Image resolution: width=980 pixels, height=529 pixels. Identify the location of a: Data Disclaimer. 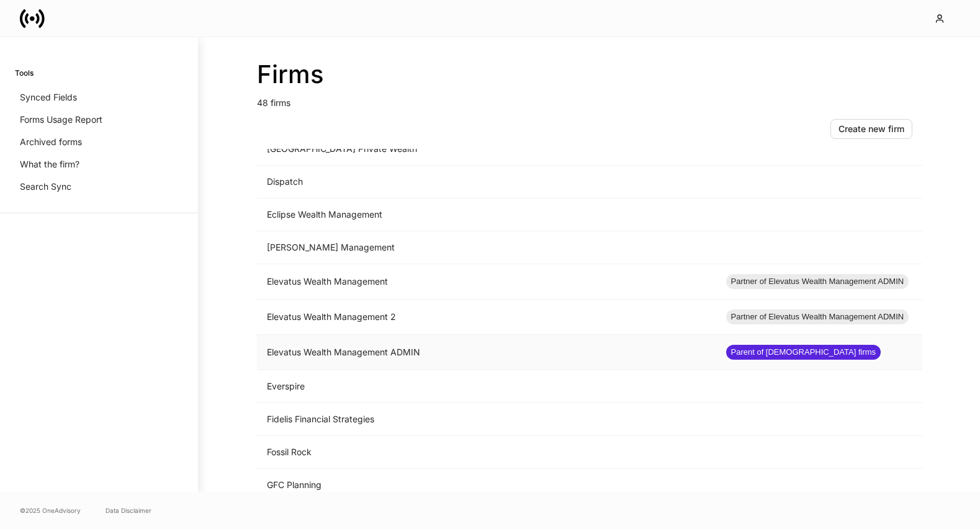
(128, 510).